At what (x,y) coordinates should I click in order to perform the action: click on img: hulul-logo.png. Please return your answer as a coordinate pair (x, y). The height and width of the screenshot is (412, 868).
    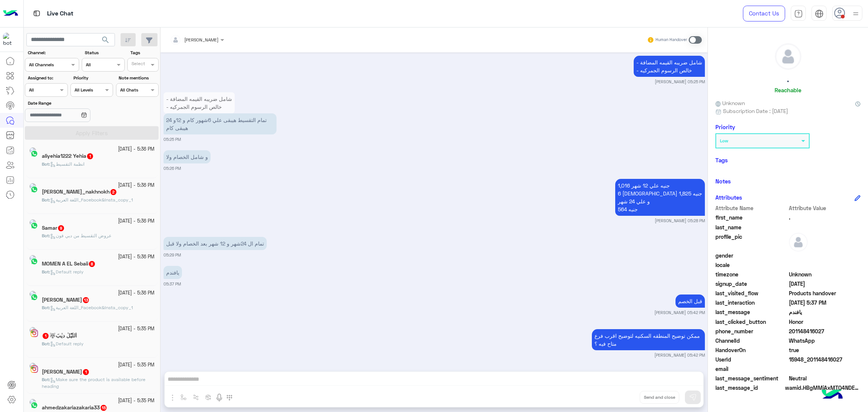
    Looking at the image, I should click on (832, 395).